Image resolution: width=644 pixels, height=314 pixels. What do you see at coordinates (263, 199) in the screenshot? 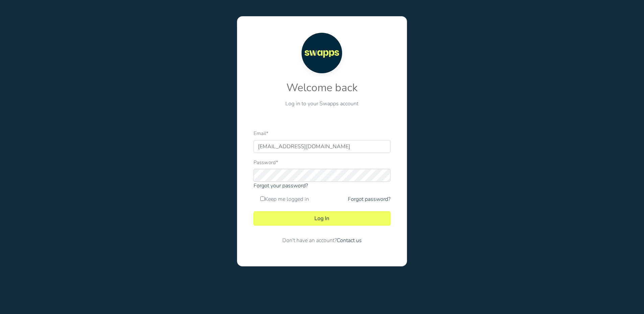
I see `input: Keep me logged in` at bounding box center [263, 199].